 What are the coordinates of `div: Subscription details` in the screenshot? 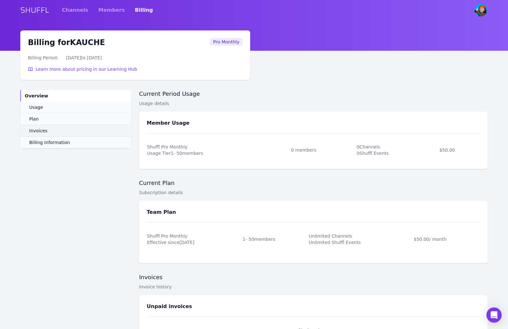 It's located at (313, 193).